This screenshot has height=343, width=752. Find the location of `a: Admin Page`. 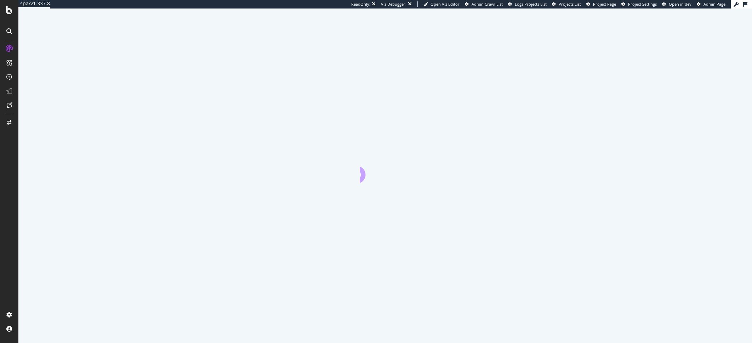

a: Admin Page is located at coordinates (711, 4).